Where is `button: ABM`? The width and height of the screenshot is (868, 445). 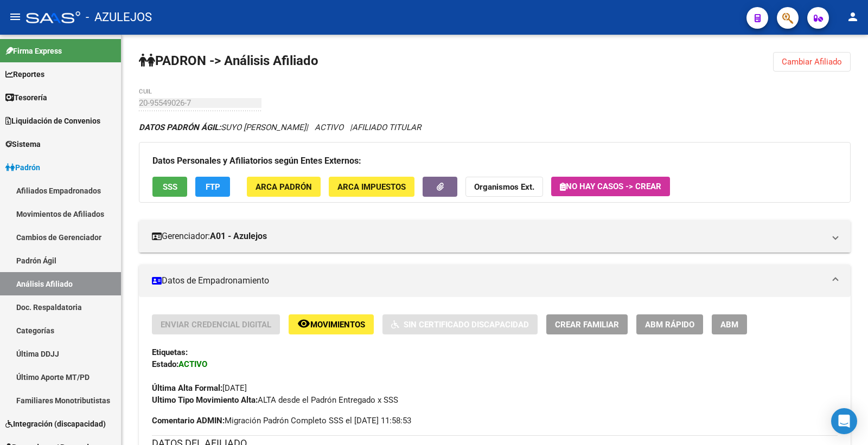
button: ABM is located at coordinates (728, 324).